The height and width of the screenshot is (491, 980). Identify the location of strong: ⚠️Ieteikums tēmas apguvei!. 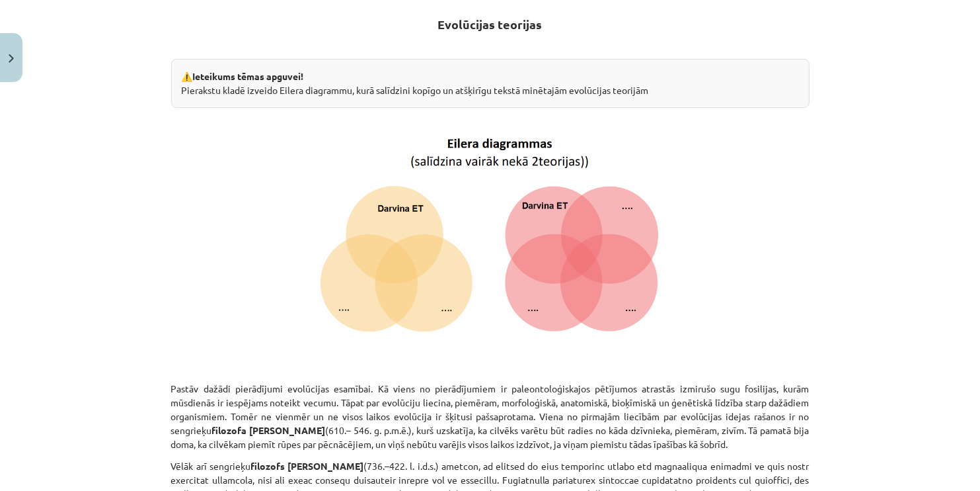
(243, 76).